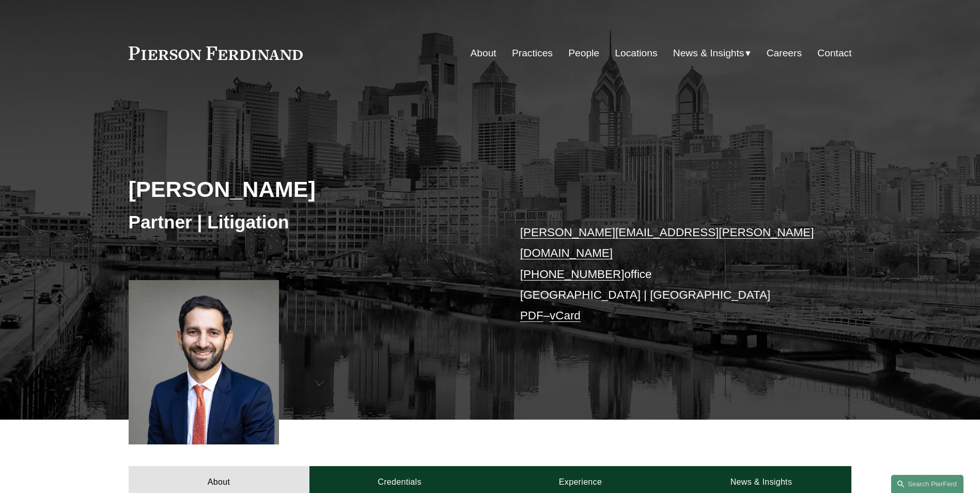 The image size is (980, 493). What do you see at coordinates (712, 53) in the screenshot?
I see `a: folder dropdown` at bounding box center [712, 53].